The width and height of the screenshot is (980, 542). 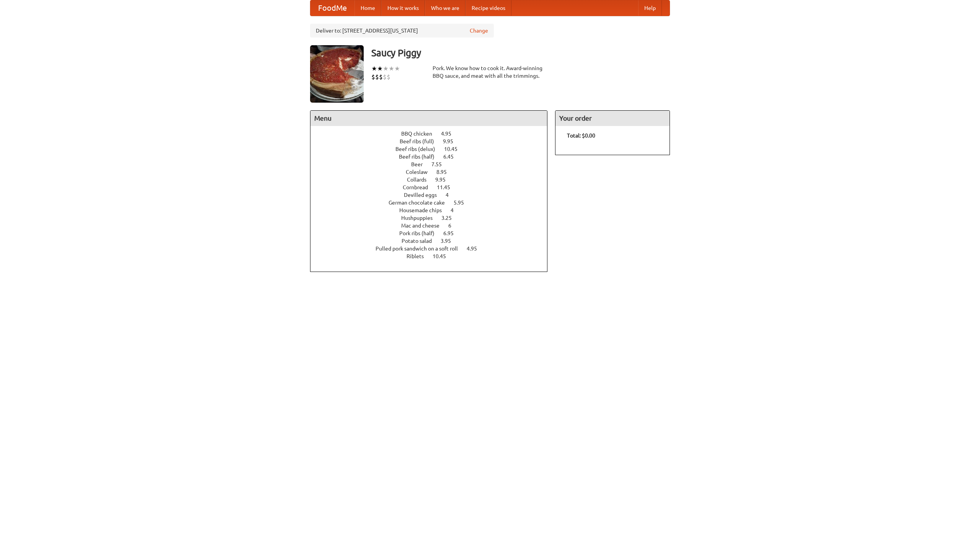 What do you see at coordinates (445, 8) in the screenshot?
I see `a: Who we are` at bounding box center [445, 8].